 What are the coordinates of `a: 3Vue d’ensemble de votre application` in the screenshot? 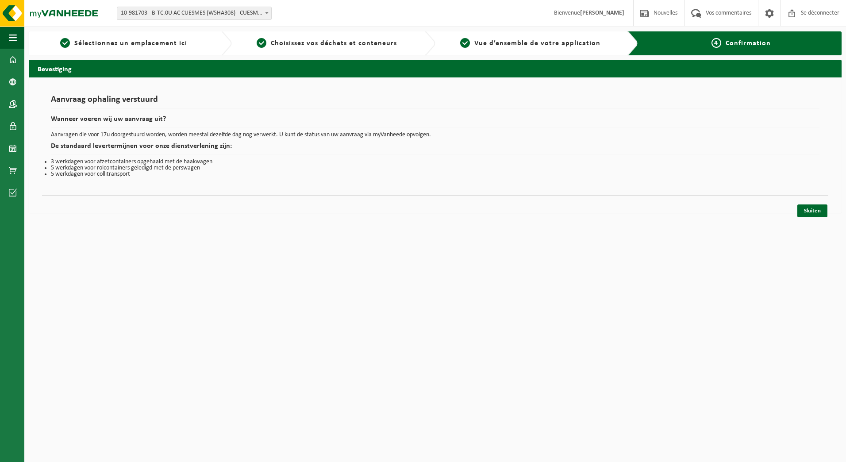 It's located at (530, 43).